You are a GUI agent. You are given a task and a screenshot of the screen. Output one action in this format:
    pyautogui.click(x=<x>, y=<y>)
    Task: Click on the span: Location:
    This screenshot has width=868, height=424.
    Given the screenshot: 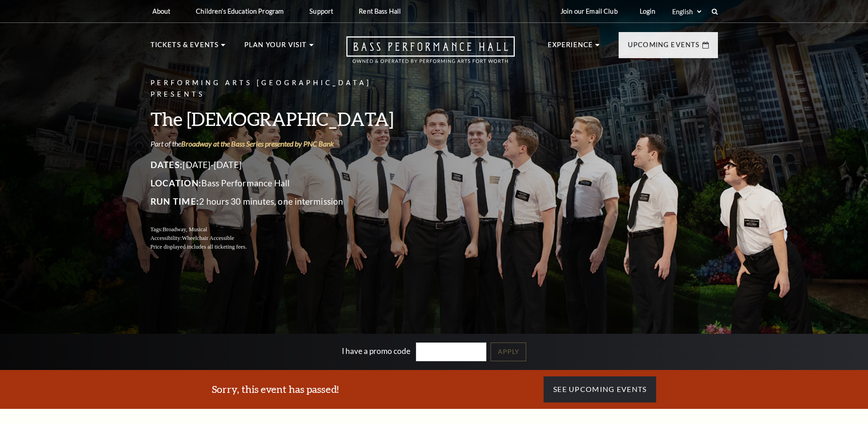 What is the action you would take?
    pyautogui.click(x=176, y=183)
    